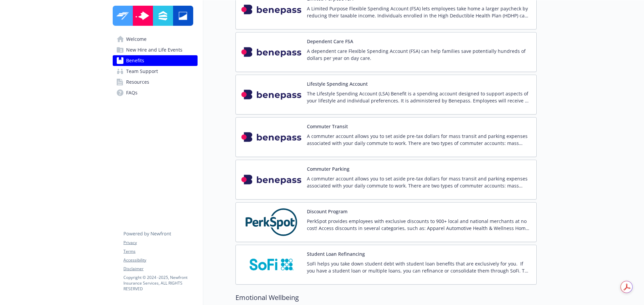 This screenshot has height=305, width=644. Describe the element at coordinates (155, 93) in the screenshot. I see `a: FAQs` at that location.